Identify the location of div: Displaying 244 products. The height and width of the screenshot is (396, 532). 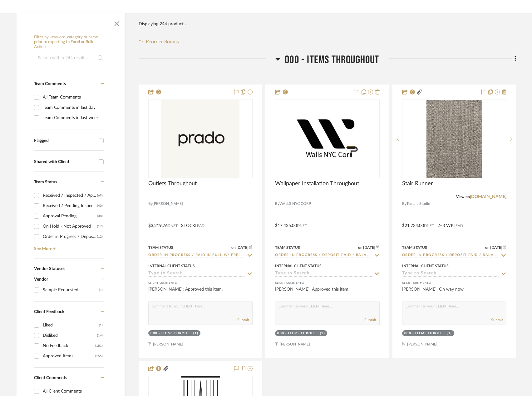
(162, 24).